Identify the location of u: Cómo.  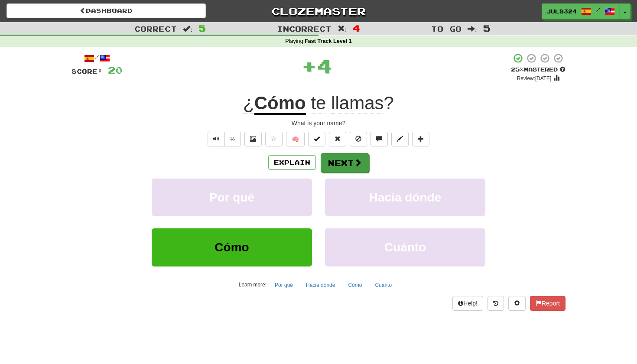
(280, 104).